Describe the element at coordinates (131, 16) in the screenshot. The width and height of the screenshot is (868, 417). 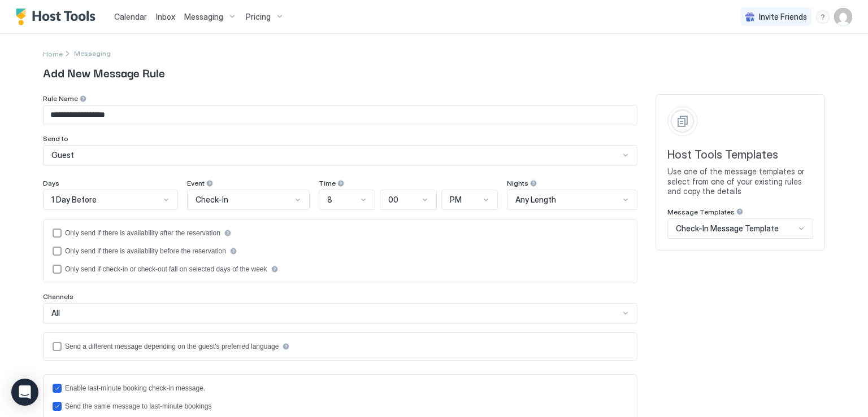
I see `span: Calendar` at that location.